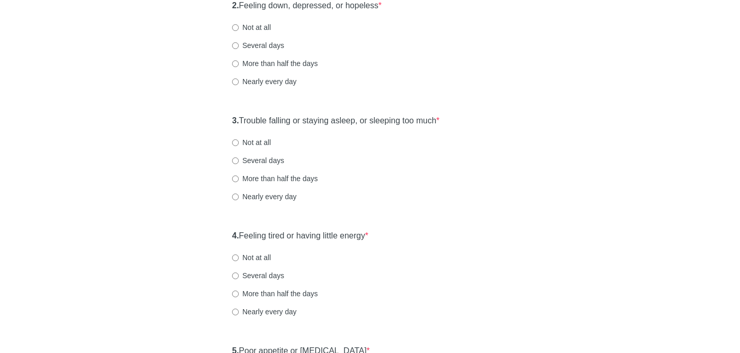  I want to click on label: Feeling tired or having little energy, so click(300, 236).